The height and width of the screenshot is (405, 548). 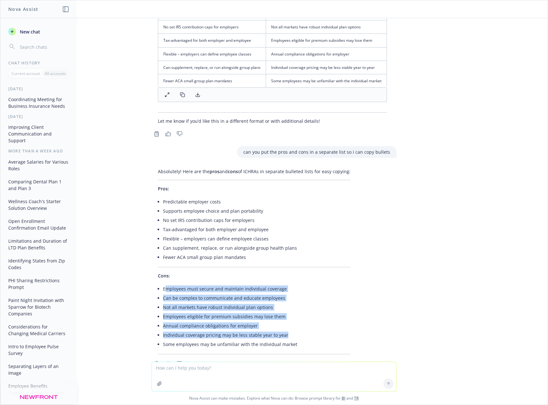 I want to click on li: Annual compliance obligations for employer, so click(x=257, y=326).